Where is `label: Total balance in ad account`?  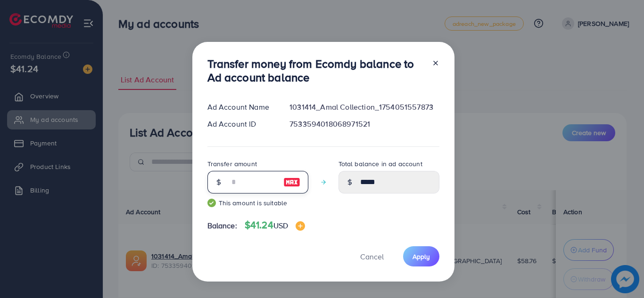 label: Total balance in ad account is located at coordinates (381, 164).